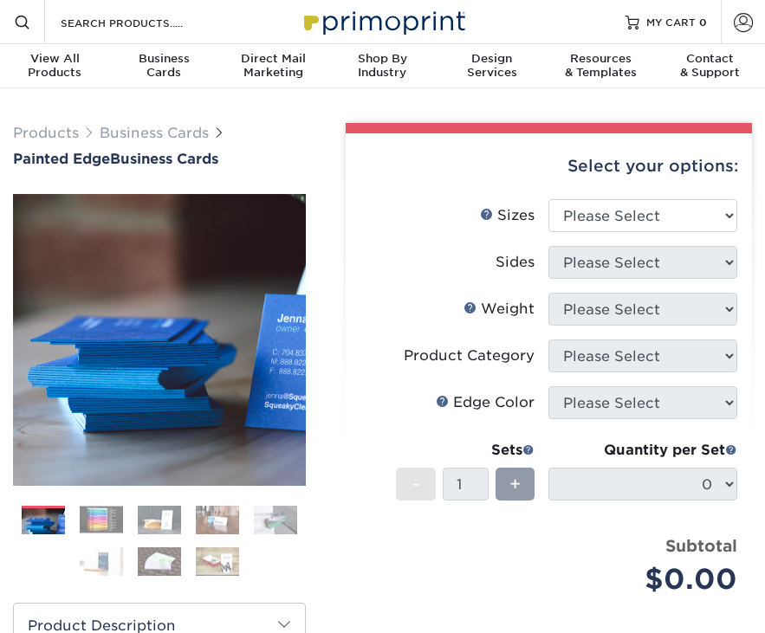 The width and height of the screenshot is (765, 633). Describe the element at coordinates (273, 59) in the screenshot. I see `span: Direct Mail` at that location.